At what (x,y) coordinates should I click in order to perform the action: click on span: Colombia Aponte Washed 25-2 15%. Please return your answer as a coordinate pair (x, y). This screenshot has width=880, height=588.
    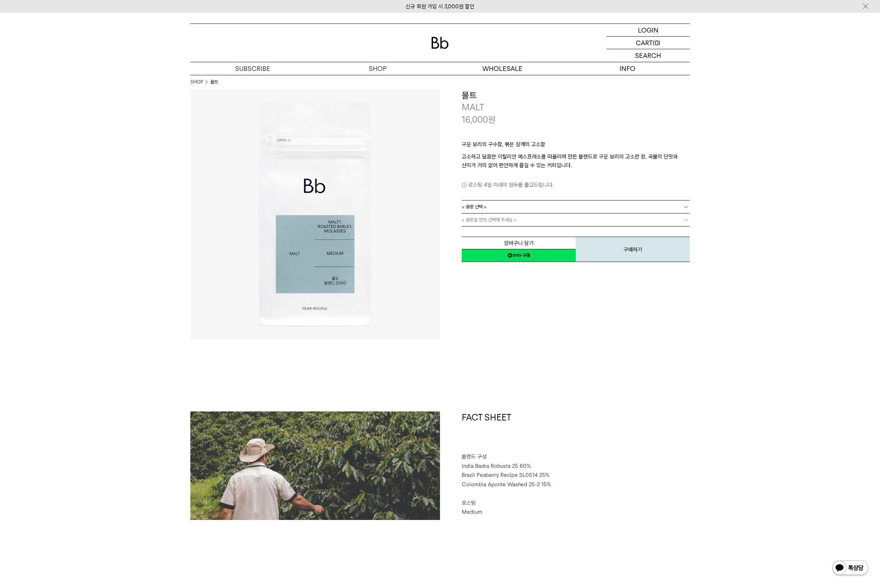
    Looking at the image, I should click on (507, 485).